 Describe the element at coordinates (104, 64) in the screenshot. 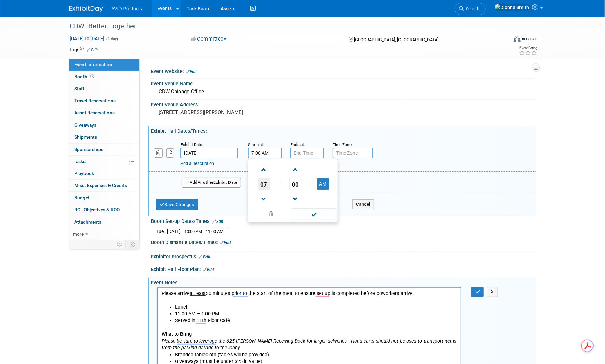

I see `a: Event Information` at that location.